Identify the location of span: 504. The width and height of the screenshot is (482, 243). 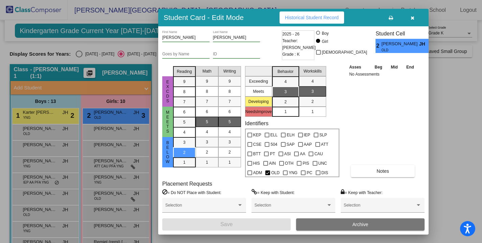
(274, 145).